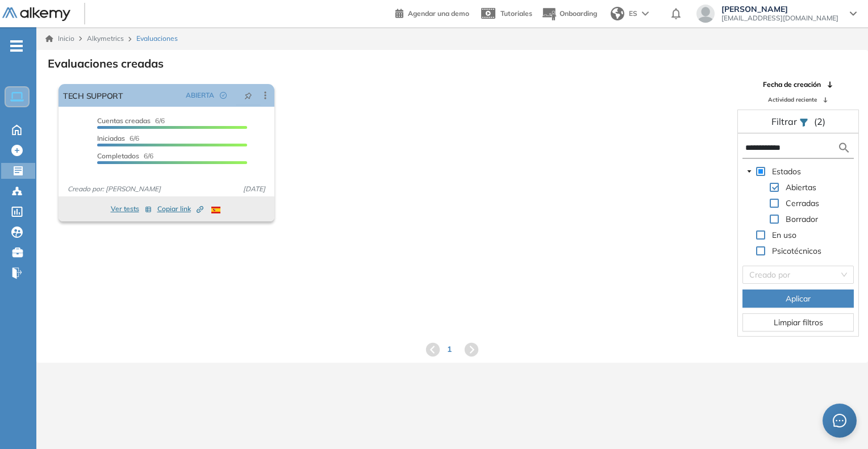 The width and height of the screenshot is (868, 449). I want to click on button: Copiar link, so click(180, 209).